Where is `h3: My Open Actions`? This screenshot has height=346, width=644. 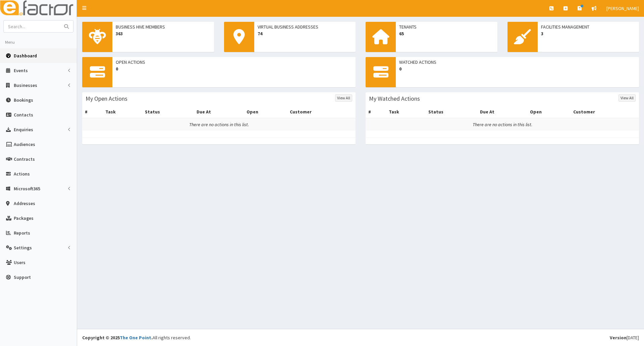 h3: My Open Actions is located at coordinates (106, 99).